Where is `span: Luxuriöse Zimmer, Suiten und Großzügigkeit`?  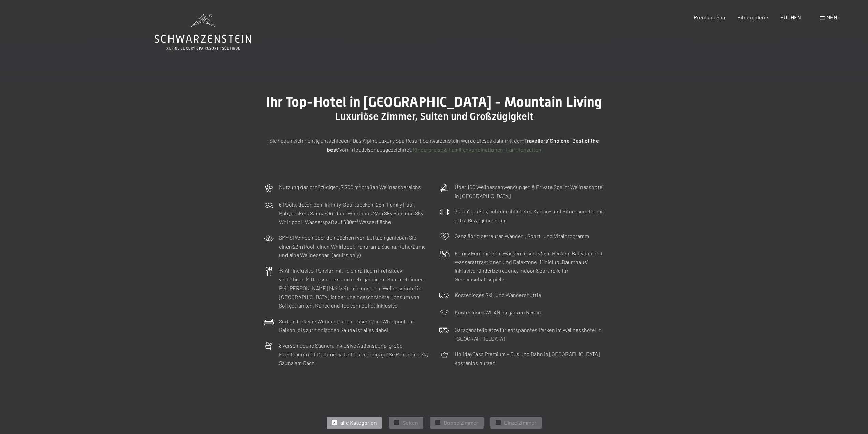 span: Luxuriöse Zimmer, Suiten und Großzügigkeit is located at coordinates (434, 116).